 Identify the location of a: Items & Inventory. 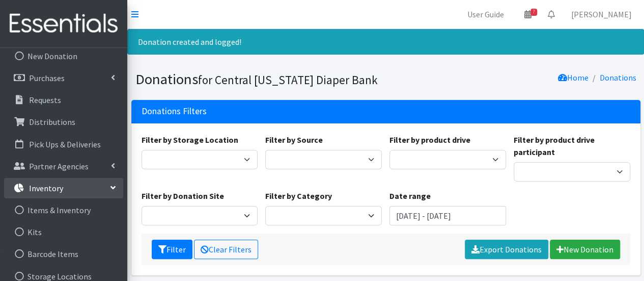
(64, 210).